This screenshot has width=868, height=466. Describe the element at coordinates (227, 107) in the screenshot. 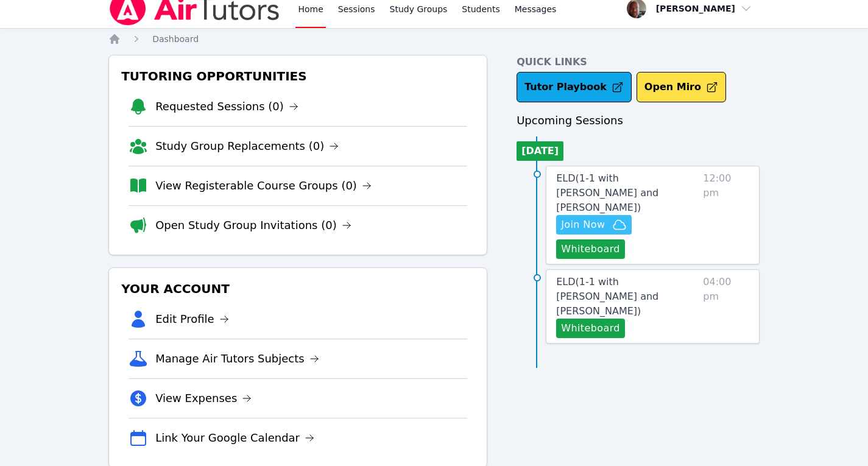

I see `a: Requested Sessions (0)` at that location.